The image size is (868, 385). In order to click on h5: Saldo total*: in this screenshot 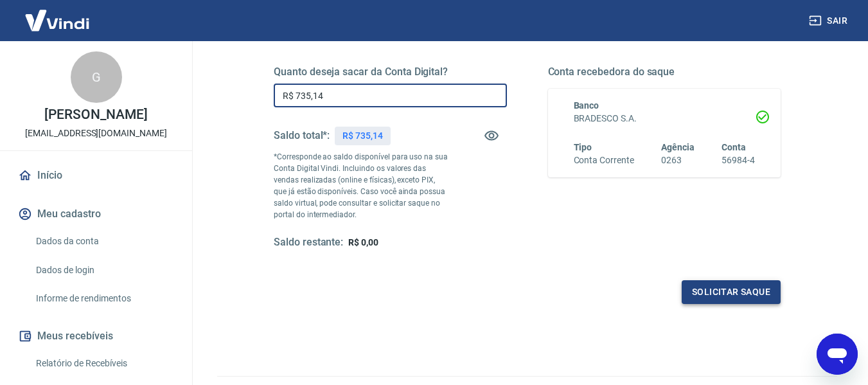, I will do `click(301, 135)`.